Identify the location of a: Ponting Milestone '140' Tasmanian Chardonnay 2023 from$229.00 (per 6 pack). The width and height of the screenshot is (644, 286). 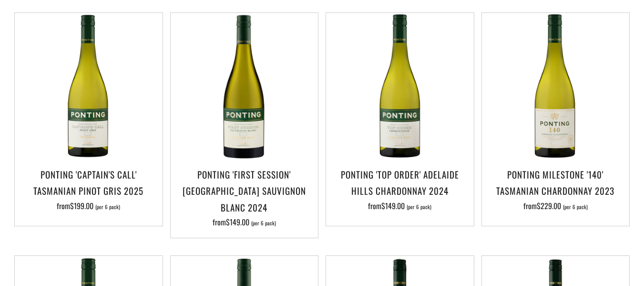
(556, 190).